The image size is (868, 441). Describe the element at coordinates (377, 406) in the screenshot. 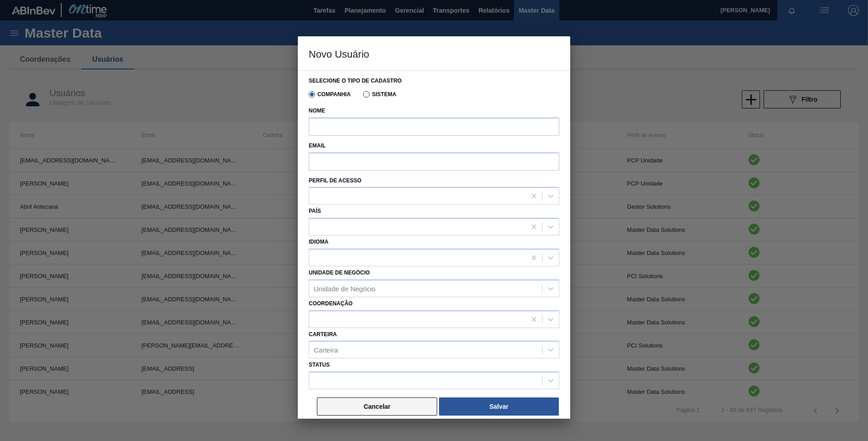

I see `button: Cancelar` at that location.